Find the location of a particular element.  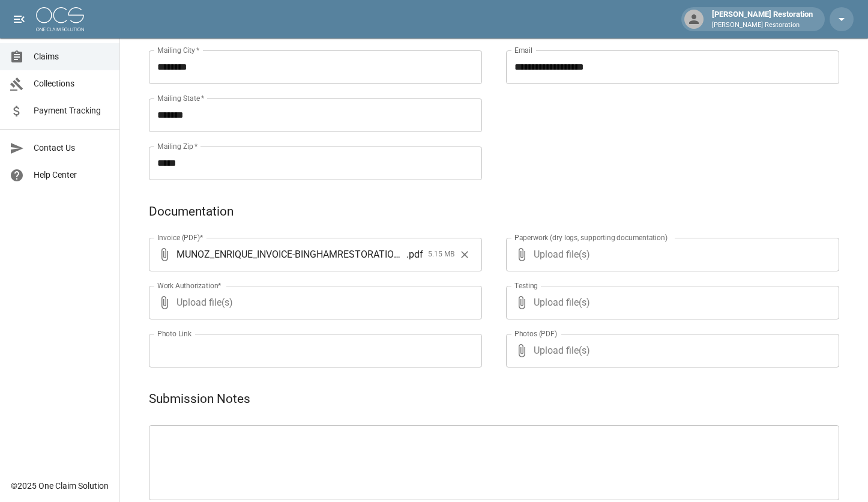

button: Clear is located at coordinates (464, 254).